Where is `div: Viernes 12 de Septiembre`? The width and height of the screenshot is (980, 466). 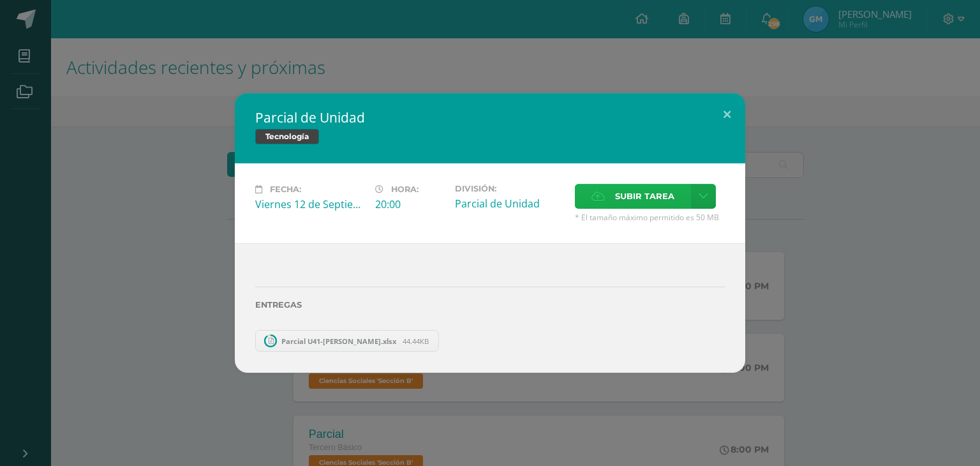
div: Viernes 12 de Septiembre is located at coordinates (310, 204).